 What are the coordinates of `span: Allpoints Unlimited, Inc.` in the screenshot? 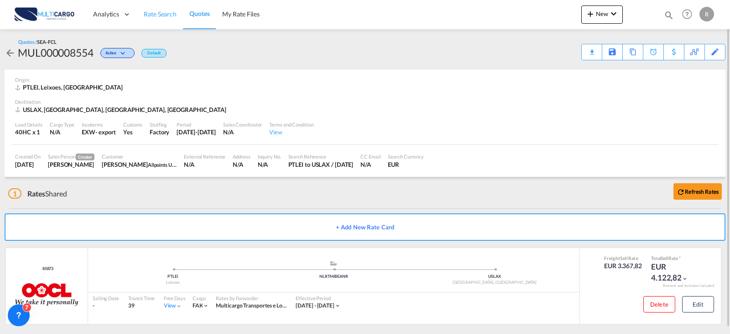 It's located at (173, 164).